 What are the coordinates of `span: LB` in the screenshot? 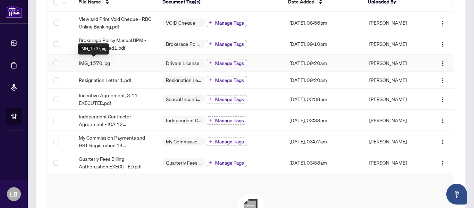 It's located at (14, 194).